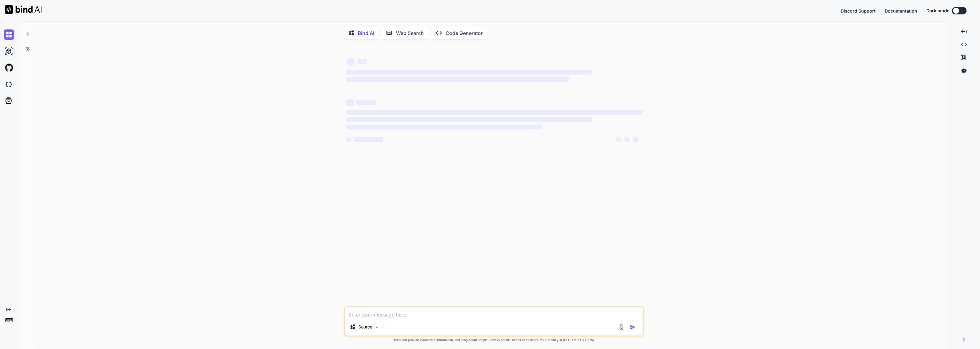 Image resolution: width=980 pixels, height=349 pixels. I want to click on p: Bind AI, so click(366, 33).